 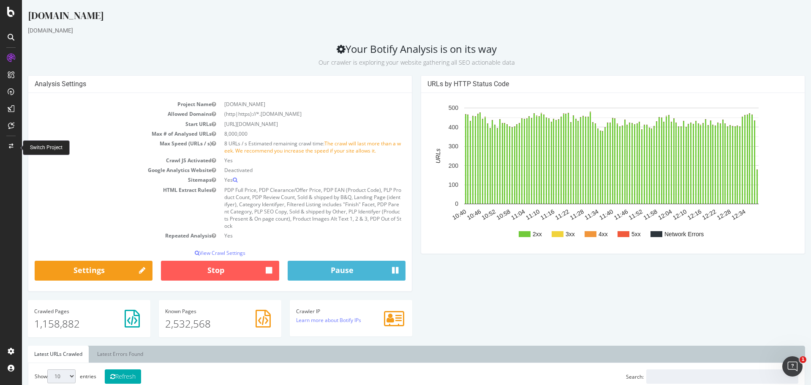 I want to click on text: 11:10, so click(x=510, y=214).